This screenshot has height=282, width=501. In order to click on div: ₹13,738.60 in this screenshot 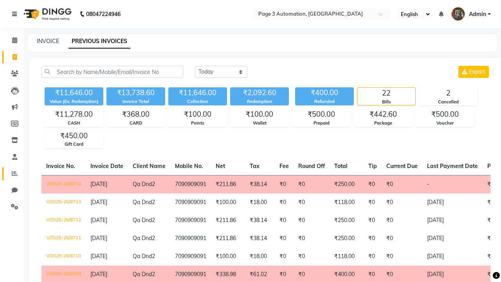, I will do `click(136, 93)`.